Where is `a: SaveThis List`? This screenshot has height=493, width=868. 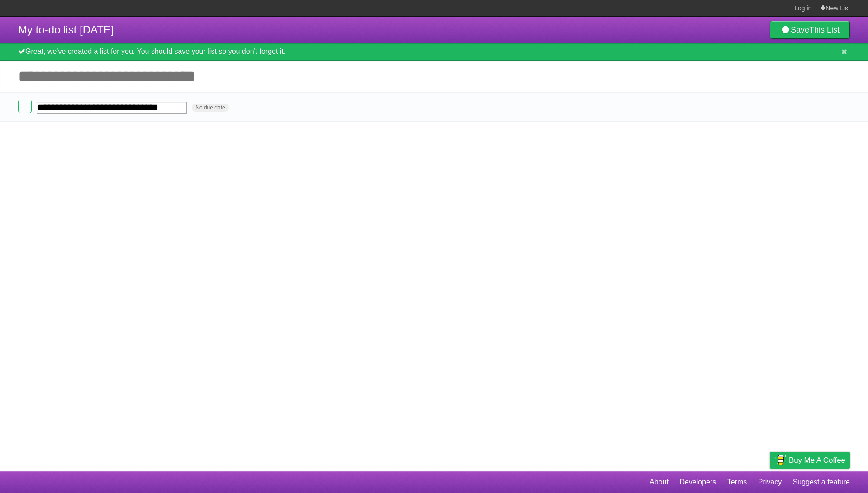 a: SaveThis List is located at coordinates (810, 30).